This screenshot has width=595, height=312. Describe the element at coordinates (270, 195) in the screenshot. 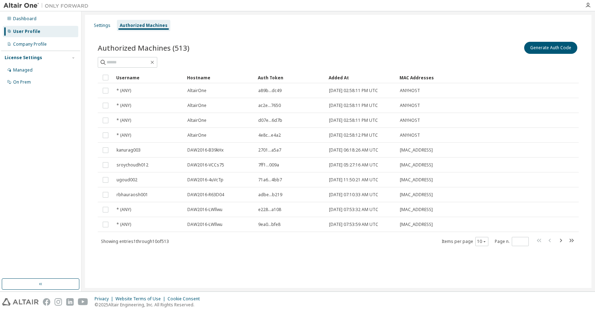

I see `span: adbe...b219` at that location.